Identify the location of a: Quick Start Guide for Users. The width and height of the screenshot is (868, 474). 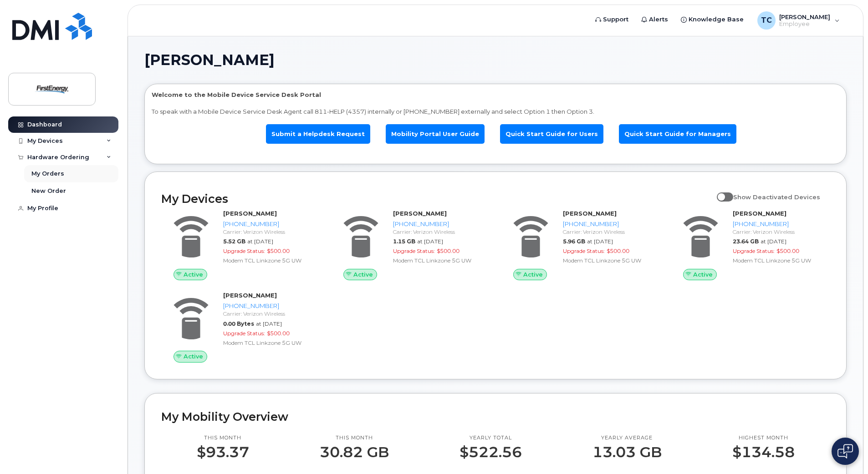
(551, 134).